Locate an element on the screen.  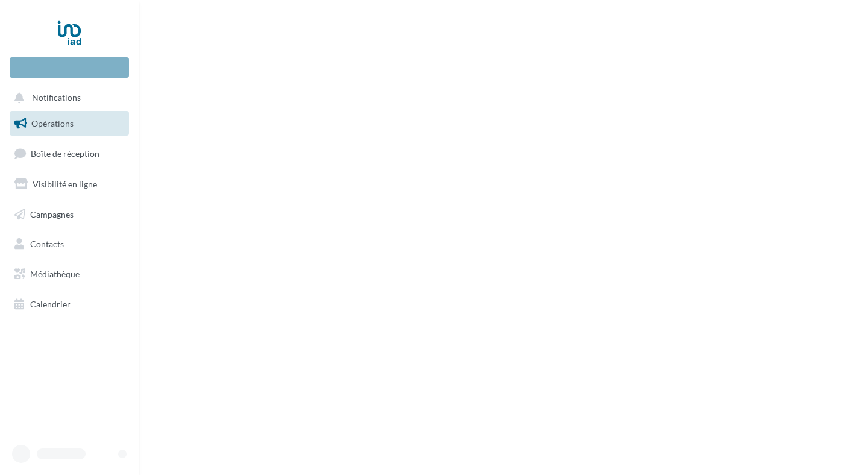
a: Boîte de réception is located at coordinates (69, 153).